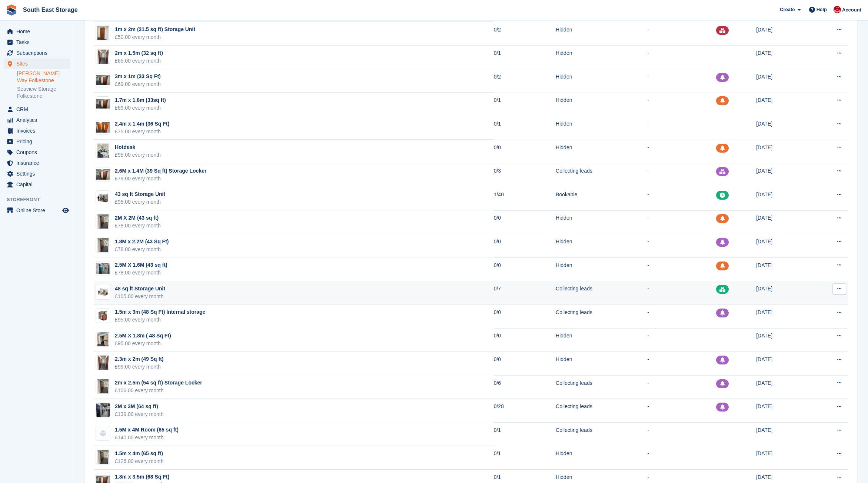 This screenshot has height=483, width=868. I want to click on span: Insurance, so click(39, 163).